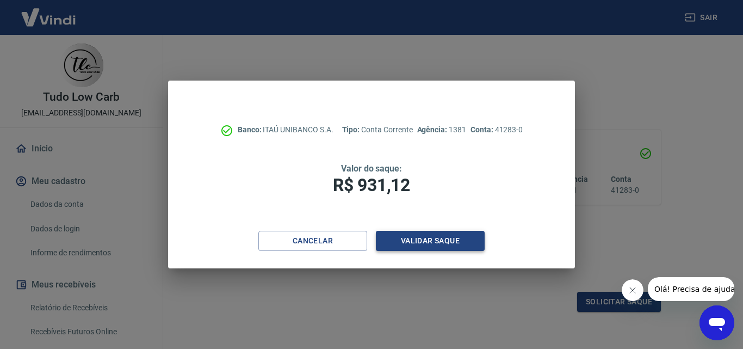  What do you see at coordinates (313, 241) in the screenshot?
I see `button: Cancelar` at bounding box center [313, 241].